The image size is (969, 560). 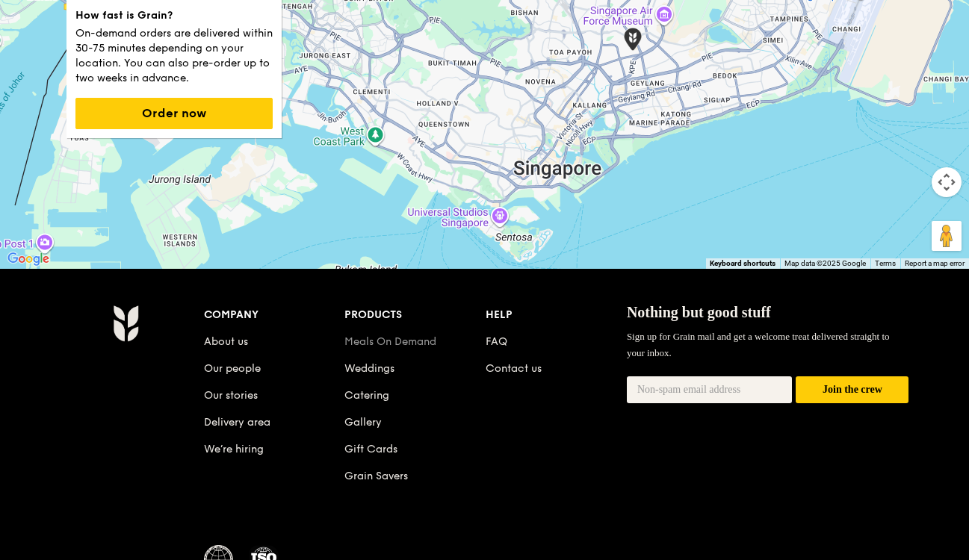 What do you see at coordinates (885, 263) in the screenshot?
I see `a: Terms` at bounding box center [885, 263].